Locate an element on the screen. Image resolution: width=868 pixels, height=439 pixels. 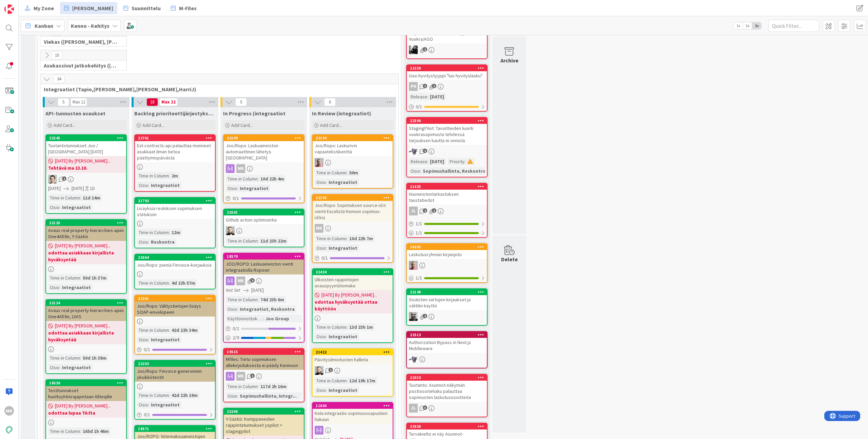
div: 22125 is located at coordinates (88, 223).